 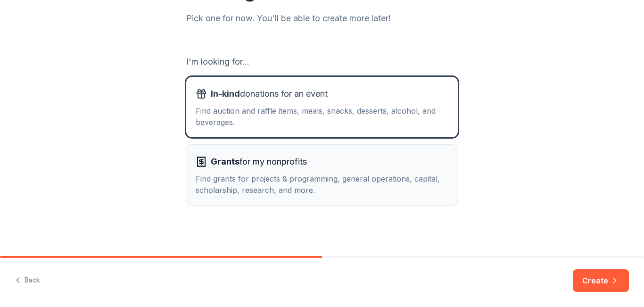 What do you see at coordinates (322, 107) in the screenshot?
I see `button: In-kinddonations for an eventFind auction and raffle items, meals, snacks, desserts, alcohol, and...` at bounding box center [322, 107].